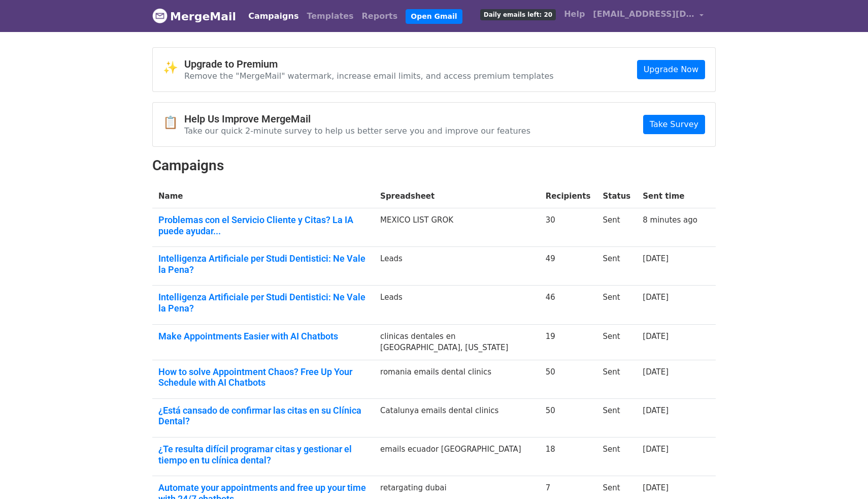 This screenshot has height=499, width=868. I want to click on td: 30, so click(568, 228).